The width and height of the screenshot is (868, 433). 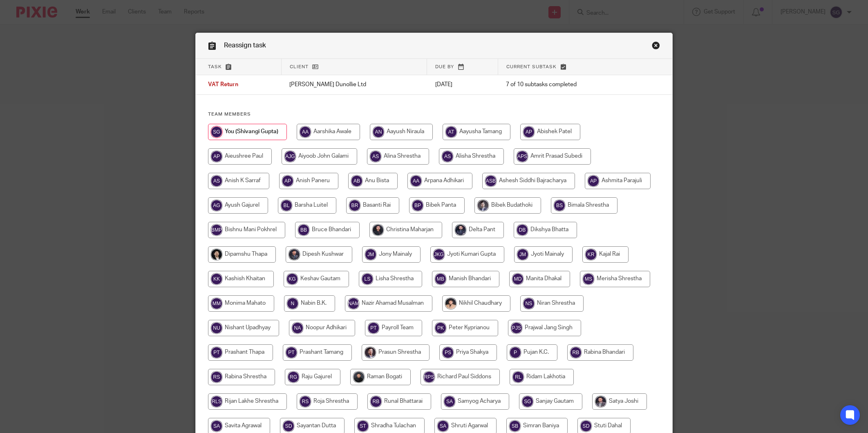 What do you see at coordinates (215, 67) in the screenshot?
I see `span: Task` at bounding box center [215, 67].